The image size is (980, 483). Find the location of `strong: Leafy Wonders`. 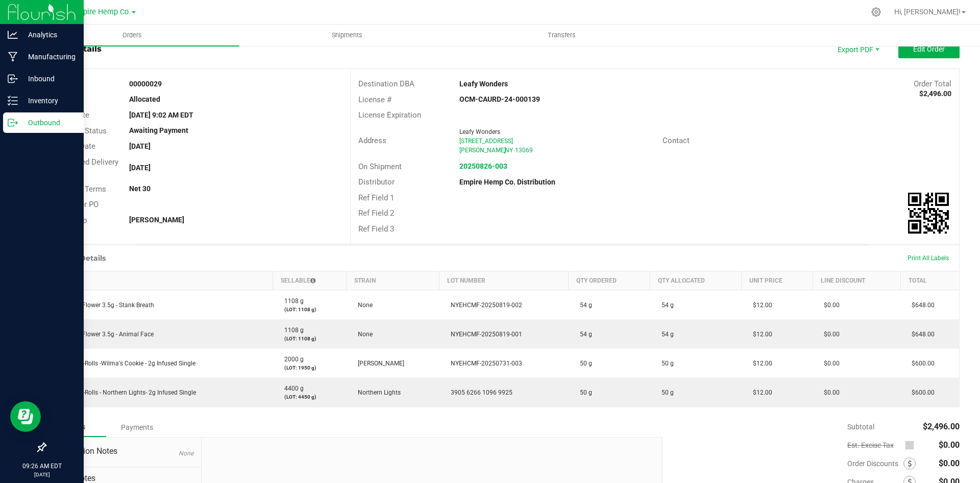

strong: Leafy Wonders is located at coordinates (483, 84).